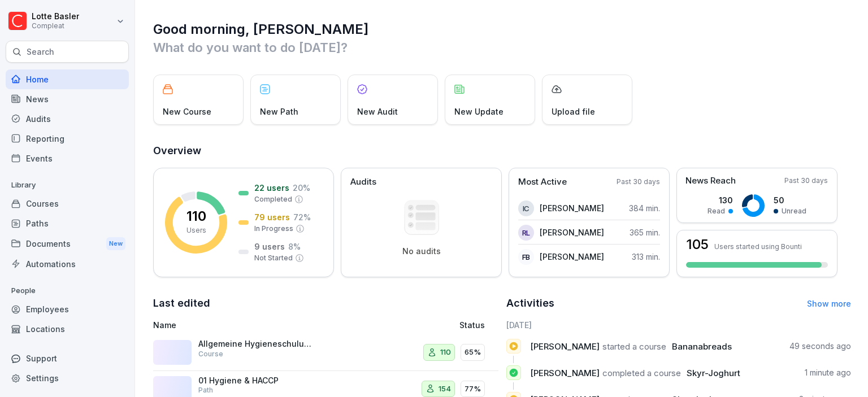 The width and height of the screenshot is (868, 397). What do you see at coordinates (820, 346) in the screenshot?
I see `p: 49 seconds ago` at bounding box center [820, 346].